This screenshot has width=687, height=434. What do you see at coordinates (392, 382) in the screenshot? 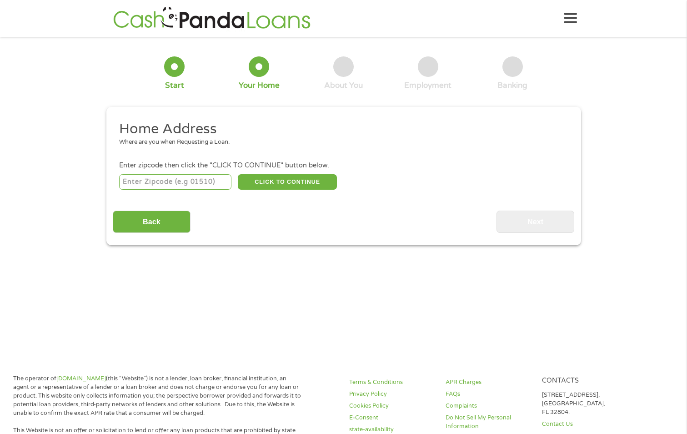
I see `a: Terms & Conditions` at bounding box center [392, 382].